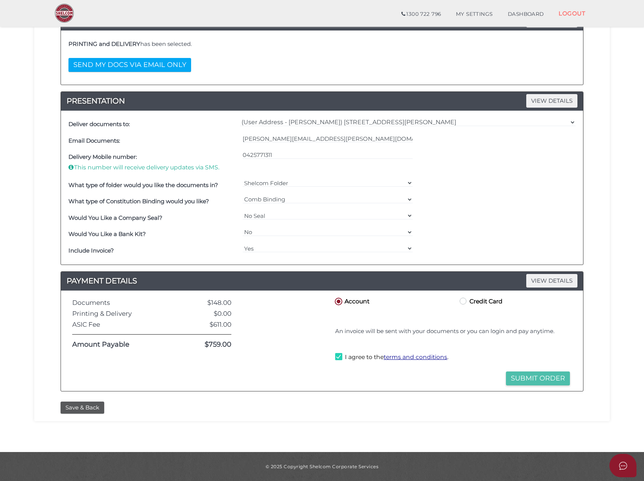 The image size is (644, 481). What do you see at coordinates (415, 356) in the screenshot?
I see `a: terms and conditions` at bounding box center [415, 356].